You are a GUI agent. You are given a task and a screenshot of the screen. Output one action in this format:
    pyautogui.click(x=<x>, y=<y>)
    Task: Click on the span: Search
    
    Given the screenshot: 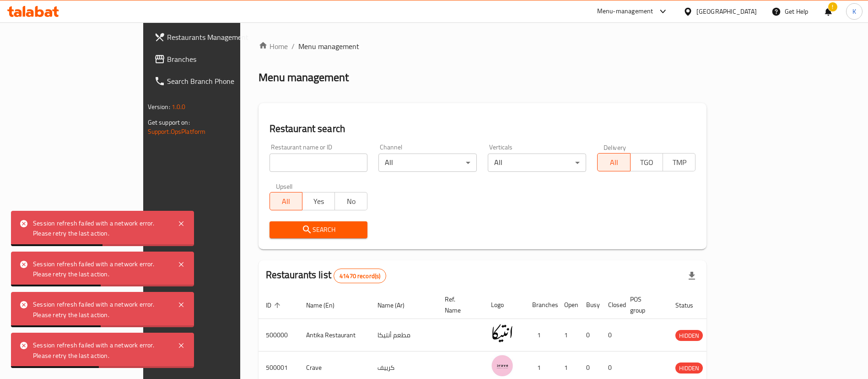 What is the action you would take?
    pyautogui.click(x=318, y=230)
    